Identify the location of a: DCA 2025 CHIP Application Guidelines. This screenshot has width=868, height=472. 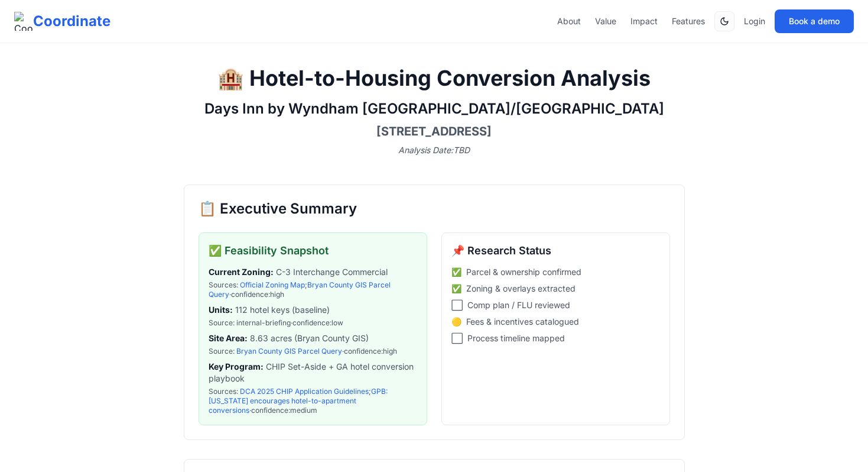
(304, 391).